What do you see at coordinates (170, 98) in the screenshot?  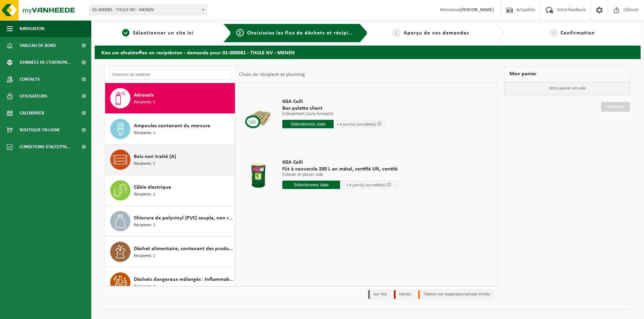 I see `button: Aérosols Récipients: 2` at bounding box center [170, 98].